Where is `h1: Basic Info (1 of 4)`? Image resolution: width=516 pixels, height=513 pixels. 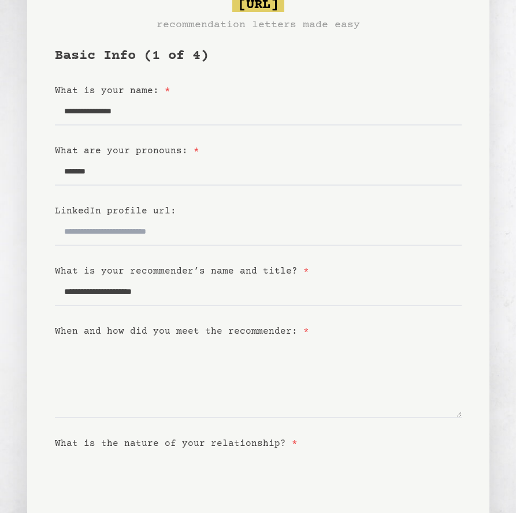 h1: Basic Info (1 of 4) is located at coordinates (259, 56).